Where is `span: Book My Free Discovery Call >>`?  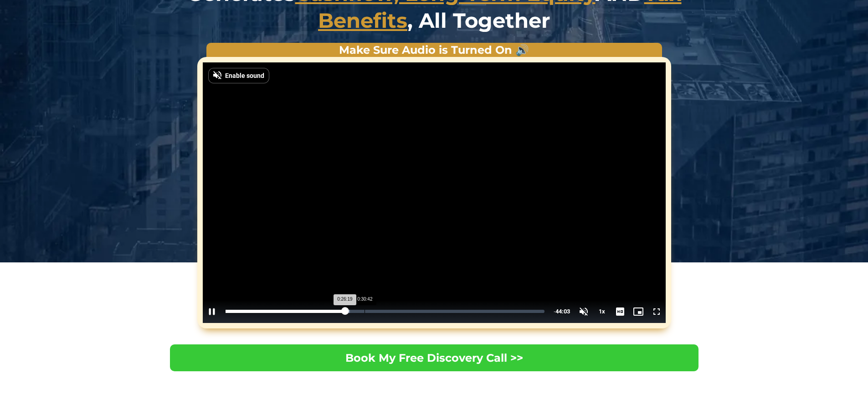
span: Book My Free Discovery Call >> is located at coordinates (434, 358).